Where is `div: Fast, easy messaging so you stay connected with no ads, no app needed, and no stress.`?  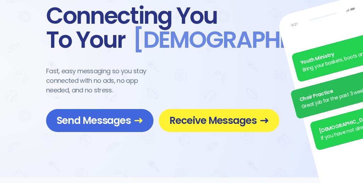
div: Fast, easy messaging so you stay connected with no ads, no app needed, and no stress. is located at coordinates (103, 81).